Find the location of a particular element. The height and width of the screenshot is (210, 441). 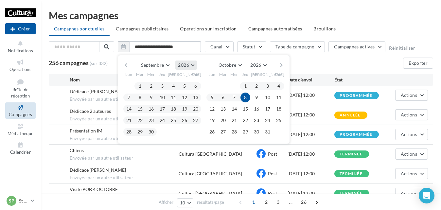

span: résultats/page is located at coordinates (211, 202).